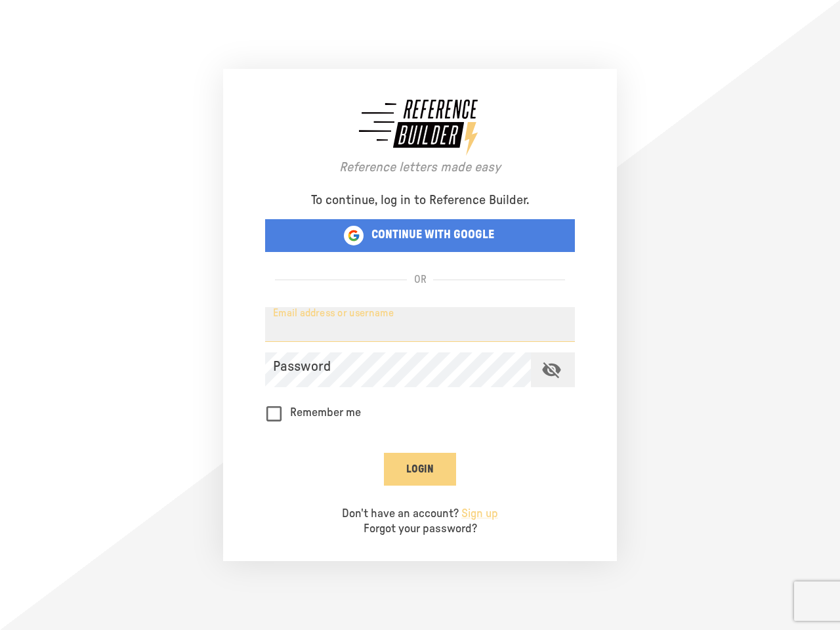 The image size is (840, 630). Describe the element at coordinates (420, 167) in the screenshot. I see `p: Reference letters made easy` at that location.